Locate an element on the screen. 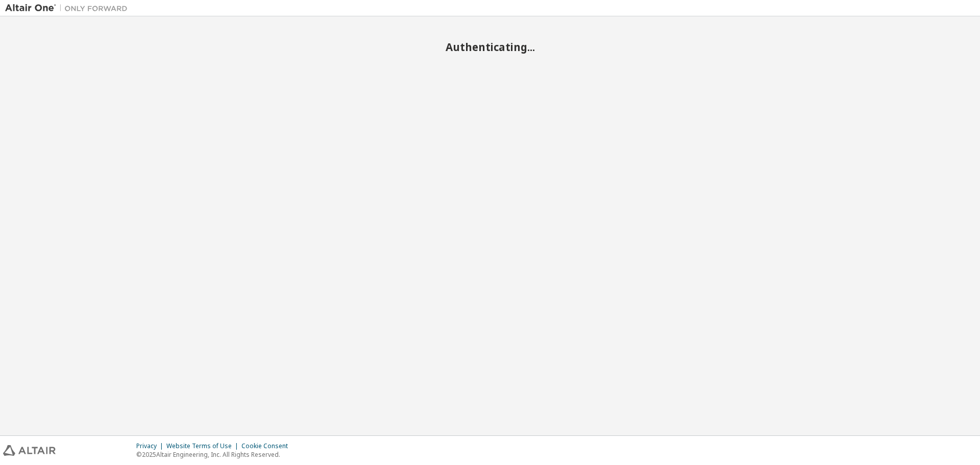  div: Website Terms of Use is located at coordinates (204, 446).